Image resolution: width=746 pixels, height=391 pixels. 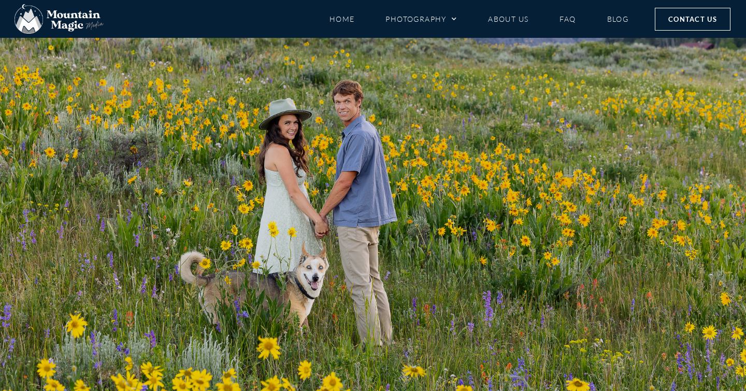 What do you see at coordinates (421, 19) in the screenshot?
I see `a: Photography` at bounding box center [421, 19].